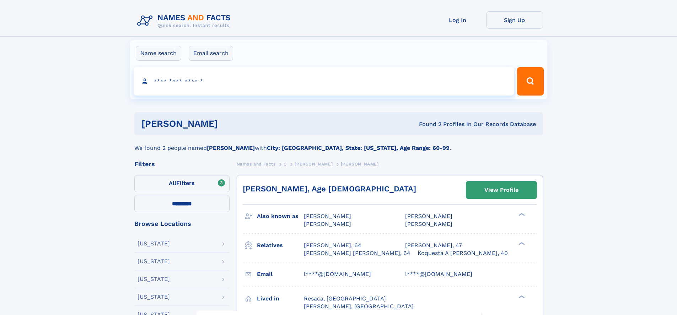 The image size is (677, 315). I want to click on div: View Profile, so click(502, 190).